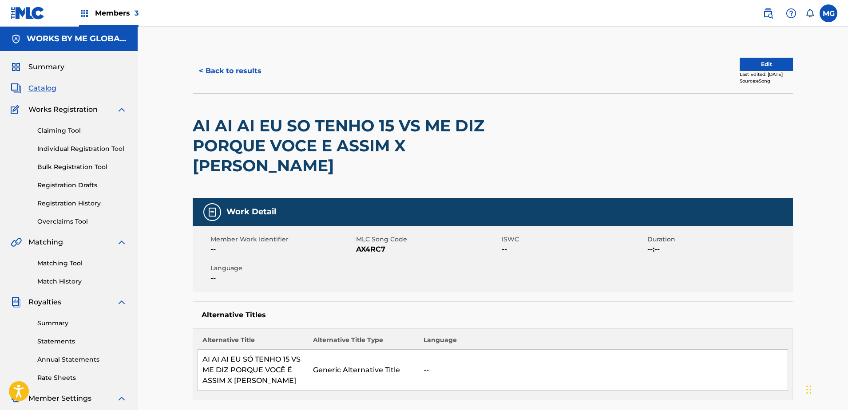  I want to click on a: Public Search, so click(768, 13).